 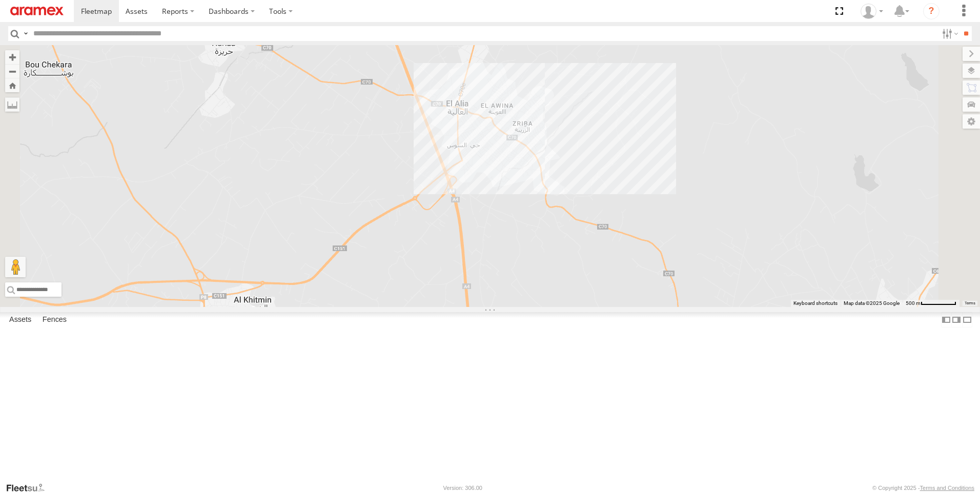 What do you see at coordinates (15, 267) in the screenshot?
I see `button: Drag Pegman onto the map to open Street View` at bounding box center [15, 267].